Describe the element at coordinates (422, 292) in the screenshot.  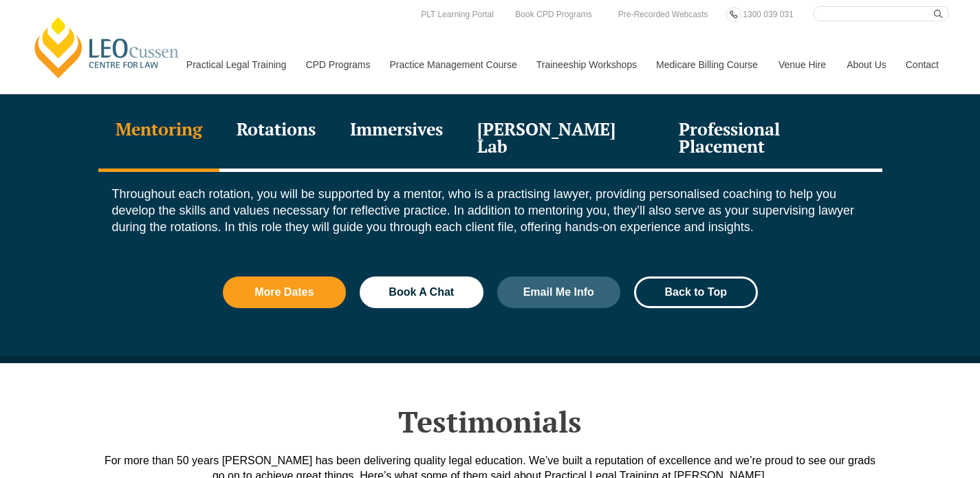
I see `a: Book A Chat` at that location.